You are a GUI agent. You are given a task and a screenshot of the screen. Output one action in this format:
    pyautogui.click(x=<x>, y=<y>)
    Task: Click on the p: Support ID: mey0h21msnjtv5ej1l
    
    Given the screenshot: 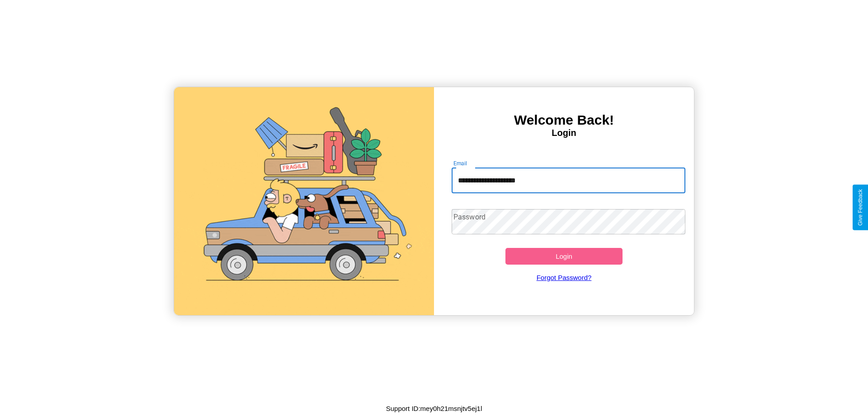 What is the action you would take?
    pyautogui.click(x=434, y=408)
    